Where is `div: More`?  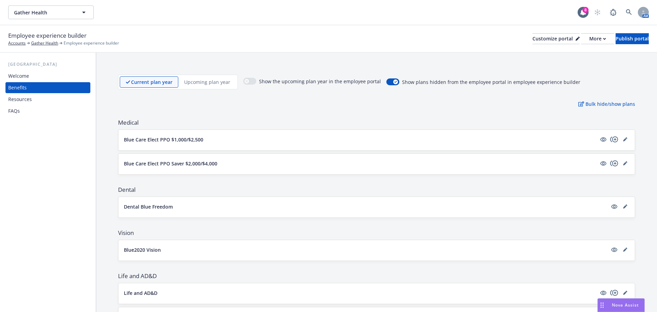 div: More is located at coordinates (597, 39).